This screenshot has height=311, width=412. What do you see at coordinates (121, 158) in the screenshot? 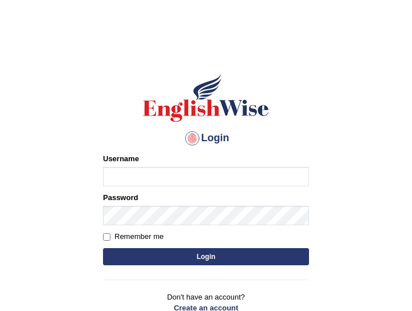
I see `label: Username` at bounding box center [121, 158].